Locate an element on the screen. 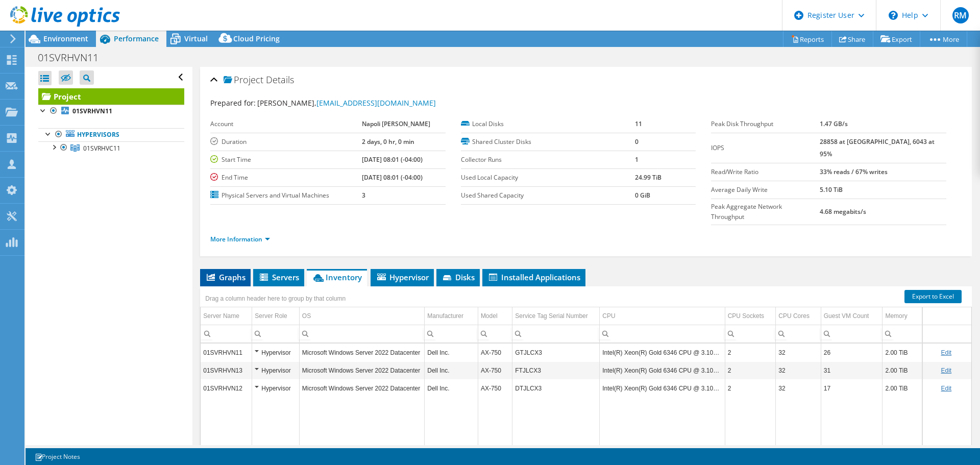 This screenshot has width=980, height=465. div: CPU is located at coordinates (608, 316).